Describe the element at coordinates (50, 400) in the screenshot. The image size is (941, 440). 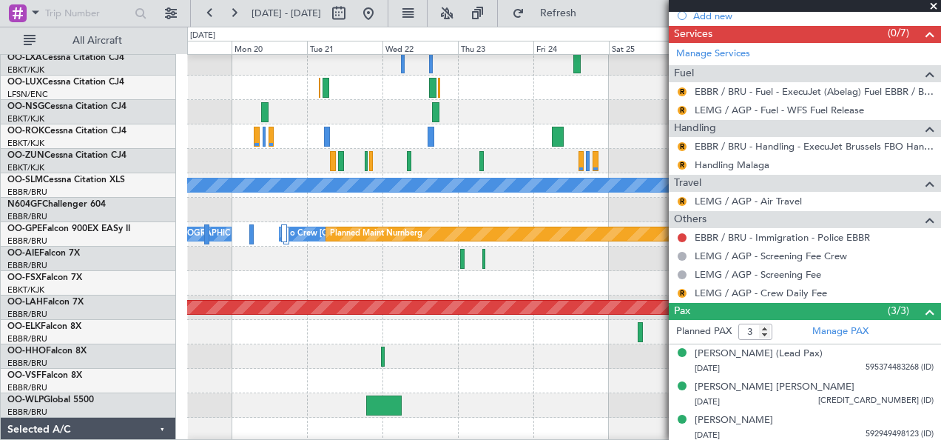
I see `a: OO-WLPGlobal 5500` at that location.